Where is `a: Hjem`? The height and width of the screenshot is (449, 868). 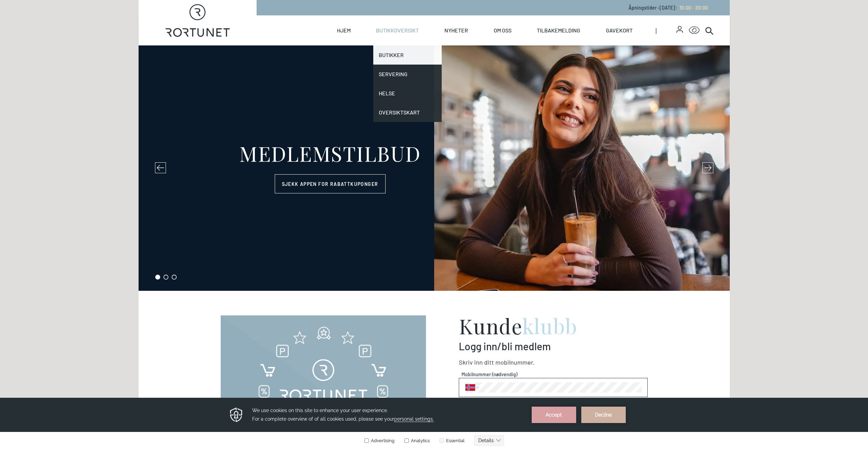
a: Hjem is located at coordinates (344, 31).